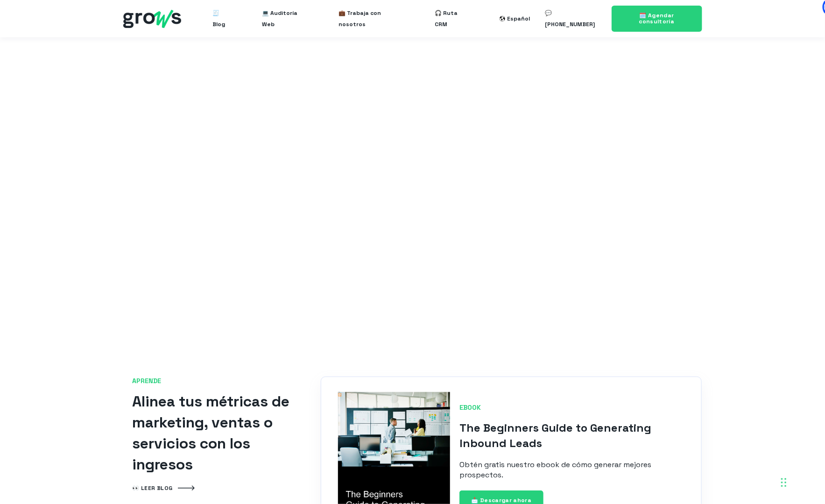 Image resolution: width=825 pixels, height=504 pixels. Describe the element at coordinates (285, 18) in the screenshot. I see `span: 💻 Auditoría Web` at that location.